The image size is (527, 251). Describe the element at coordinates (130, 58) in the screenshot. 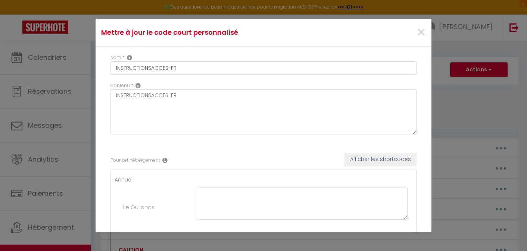

I see `i: Custom short code name` at that location.